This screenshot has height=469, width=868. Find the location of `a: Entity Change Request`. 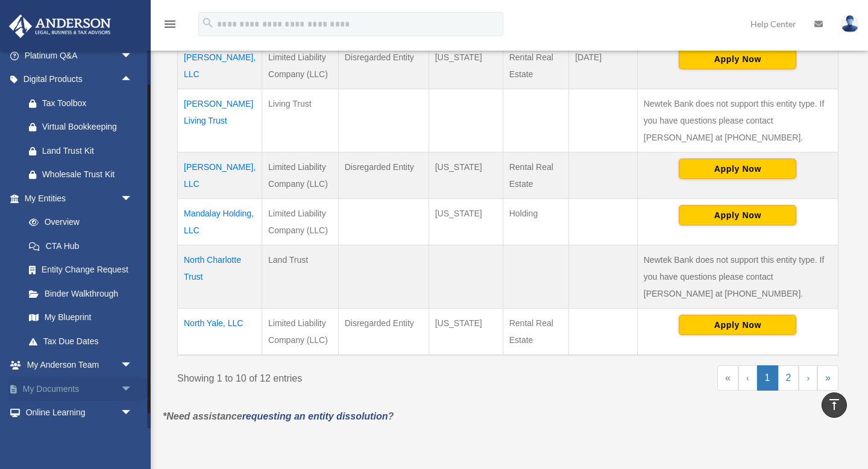

a: Entity Change Request is located at coordinates (81, 270).